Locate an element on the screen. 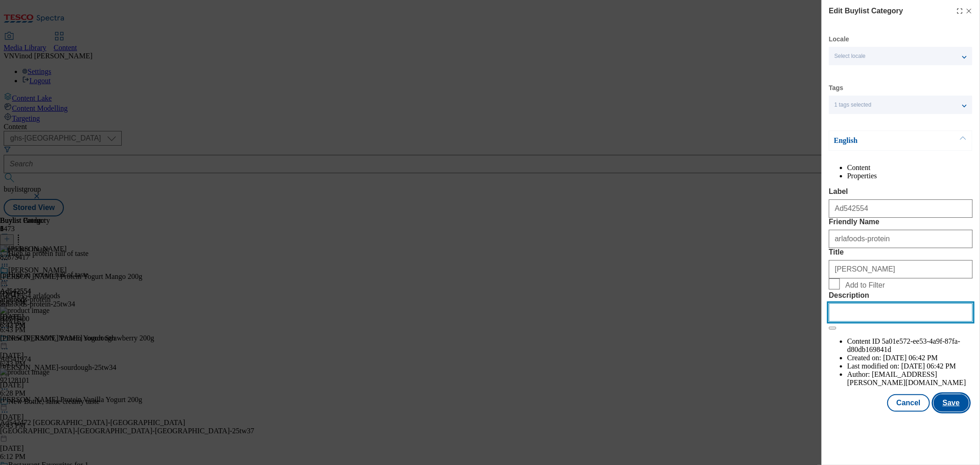 This screenshot has width=980, height=465. span: 5a01e572-ee53-4a9f-87fa-d80db169841d is located at coordinates (904, 345).